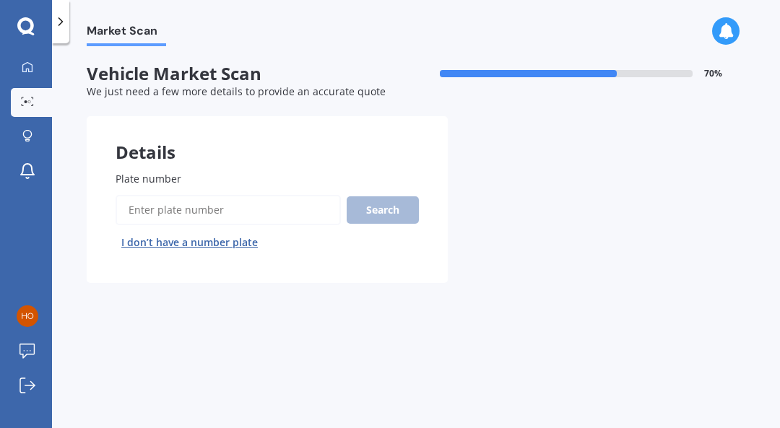 The height and width of the screenshot is (428, 780). I want to click on div: Details, so click(267, 138).